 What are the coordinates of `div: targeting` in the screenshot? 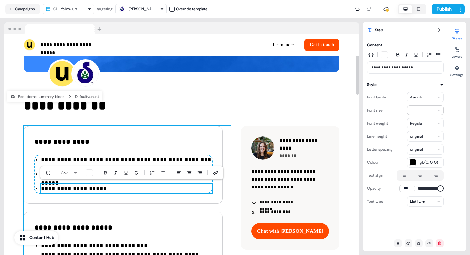 It's located at (105, 9).